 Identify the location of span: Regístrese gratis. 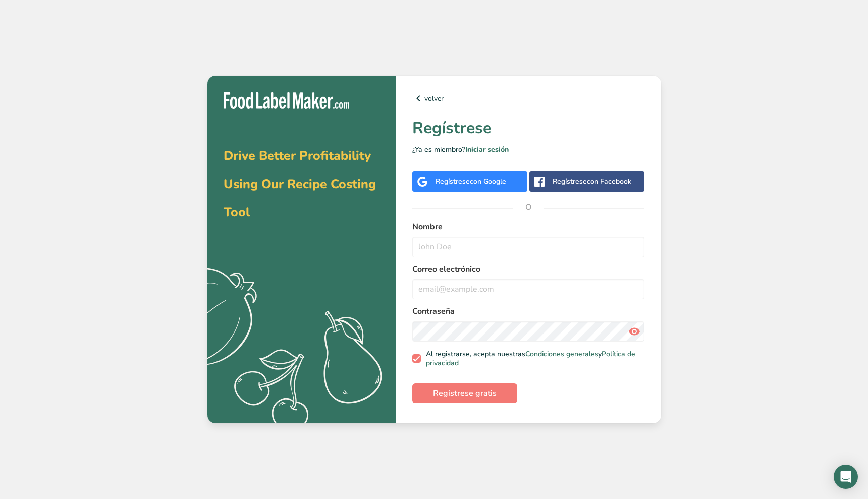
(465, 393).